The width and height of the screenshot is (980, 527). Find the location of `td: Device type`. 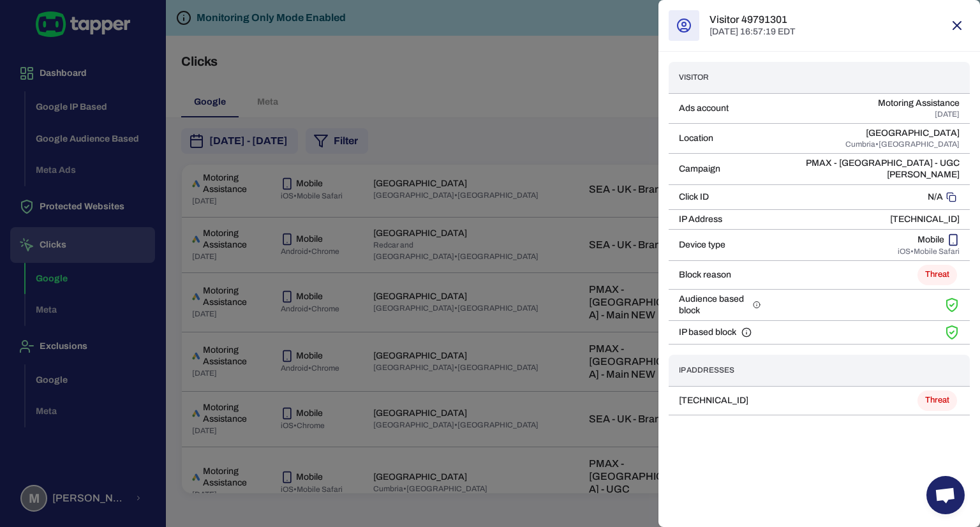

td: Device type is located at coordinates (719, 244).